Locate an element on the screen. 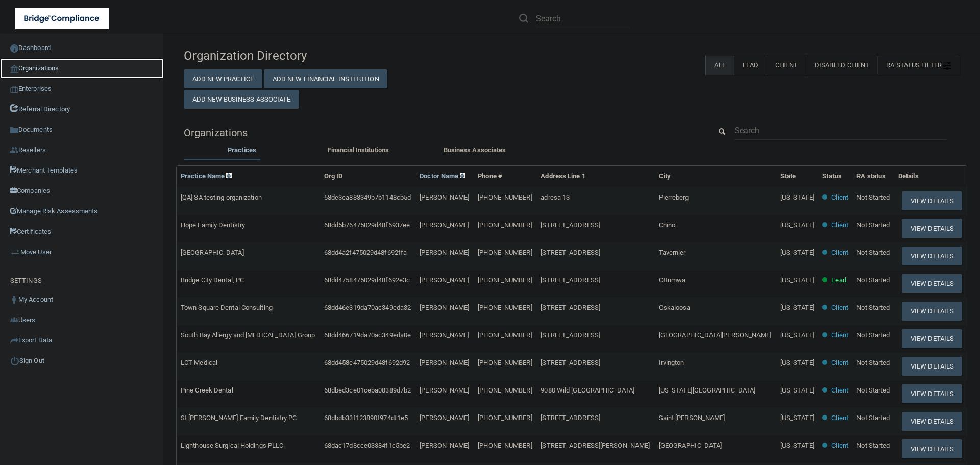 The height and width of the screenshot is (465, 980). label: Financial Institutions is located at coordinates (358, 150).